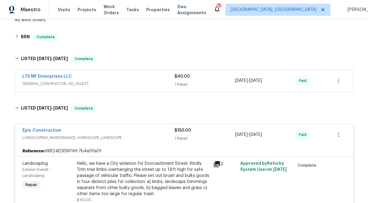 The height and width of the screenshot is (203, 368). Describe the element at coordinates (42, 130) in the screenshot. I see `a: Epic Construction` at that location.